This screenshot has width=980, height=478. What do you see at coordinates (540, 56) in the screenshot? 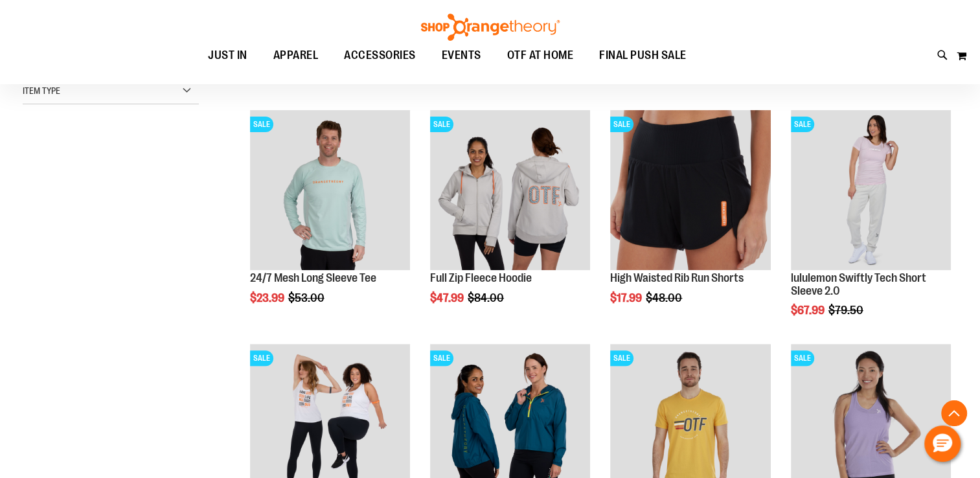
I see `a: OTF AT HOME` at bounding box center [540, 56].